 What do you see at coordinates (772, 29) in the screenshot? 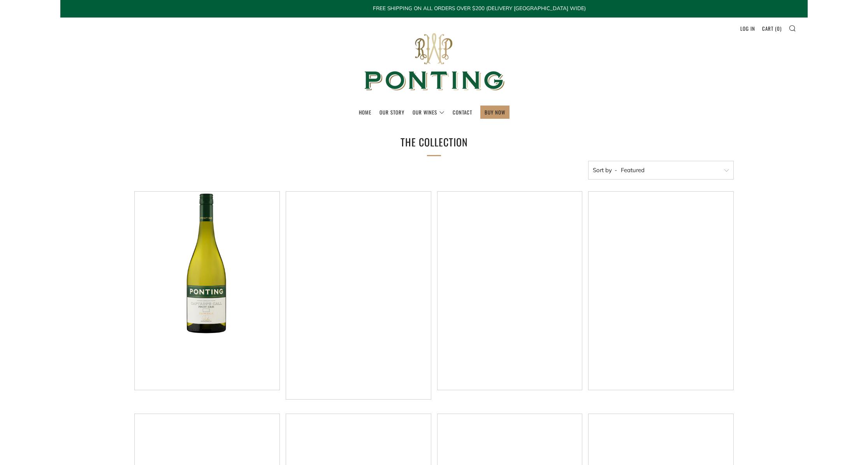
I see `a: Cart (0)` at bounding box center [772, 29].